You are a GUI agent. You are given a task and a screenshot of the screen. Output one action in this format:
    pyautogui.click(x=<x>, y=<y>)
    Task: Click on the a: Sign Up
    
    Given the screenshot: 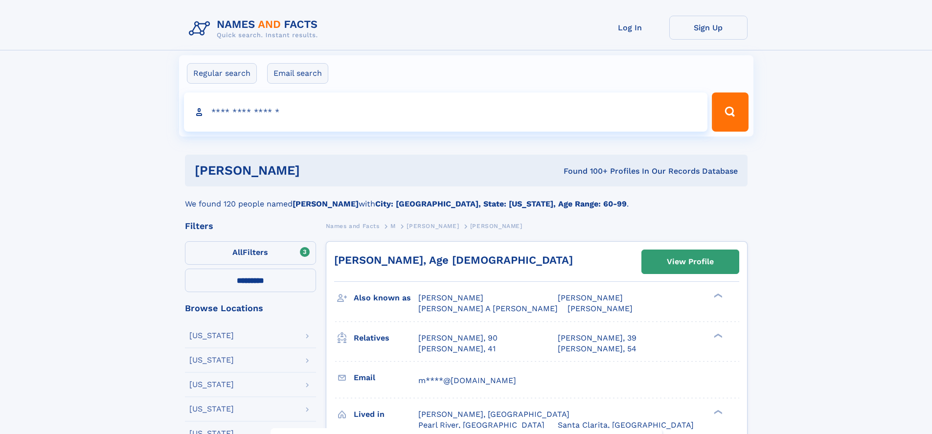 What is the action you would take?
    pyautogui.click(x=709, y=27)
    